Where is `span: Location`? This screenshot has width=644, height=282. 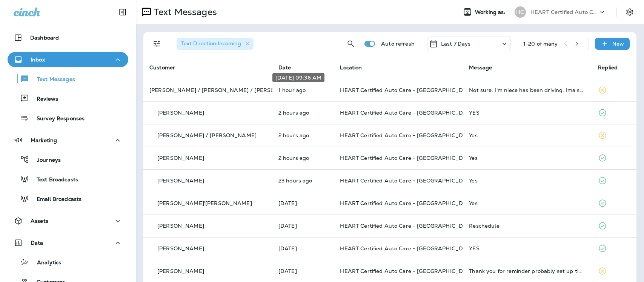 span: Location is located at coordinates (351, 67).